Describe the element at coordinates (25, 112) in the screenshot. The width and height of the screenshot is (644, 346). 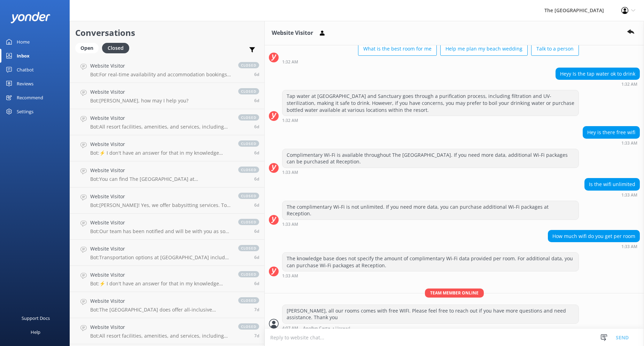
I see `div: Settings` at that location.